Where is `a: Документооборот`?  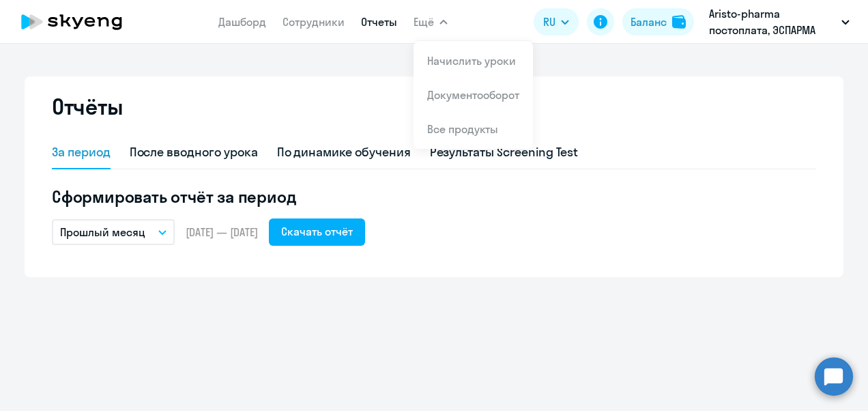 a: Документооборот is located at coordinates (473, 95).